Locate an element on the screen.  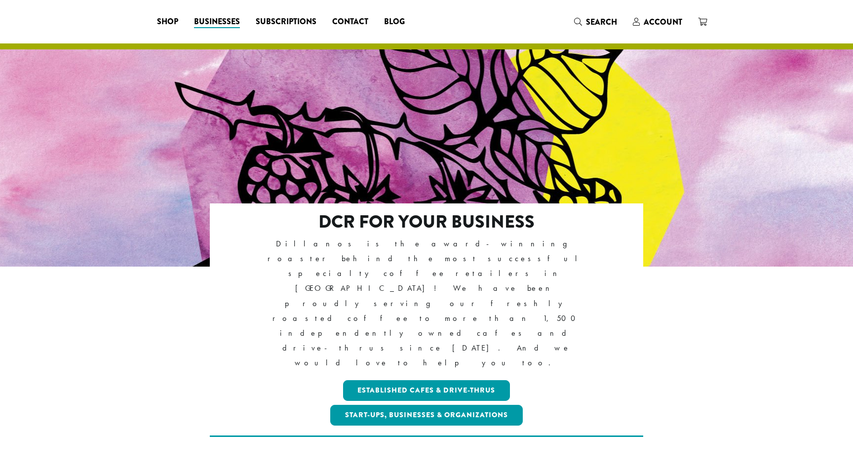
a: Search is located at coordinates (595, 22).